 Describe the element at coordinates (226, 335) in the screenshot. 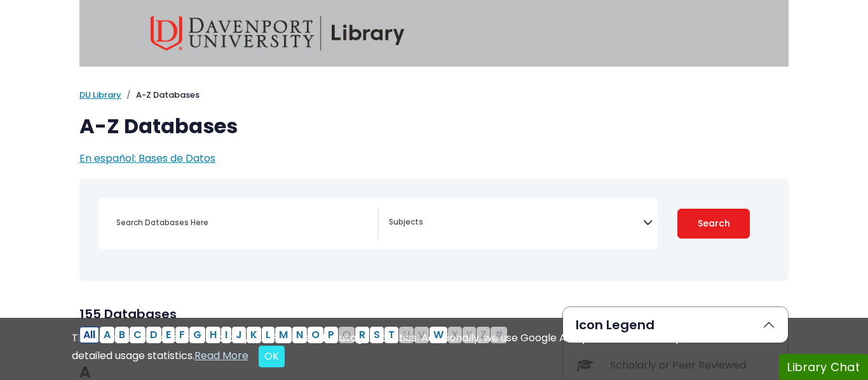

I see `button: Filter Results I` at that location.